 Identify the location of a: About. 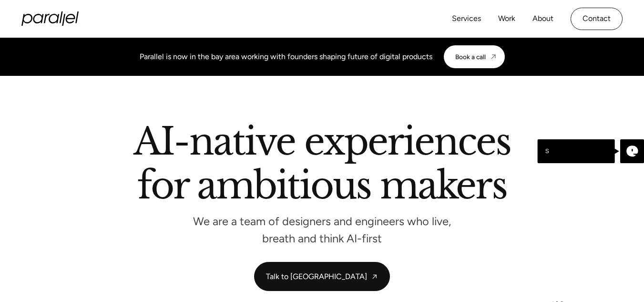
(543, 19).